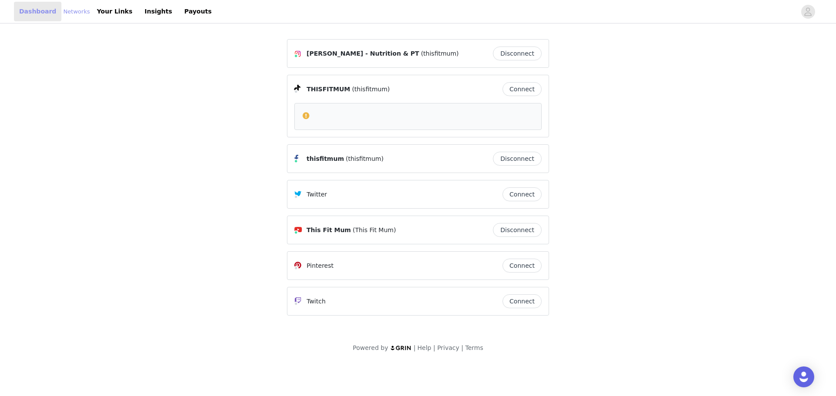  What do you see at coordinates (329, 230) in the screenshot?
I see `span: This Fit Mum` at bounding box center [329, 230].